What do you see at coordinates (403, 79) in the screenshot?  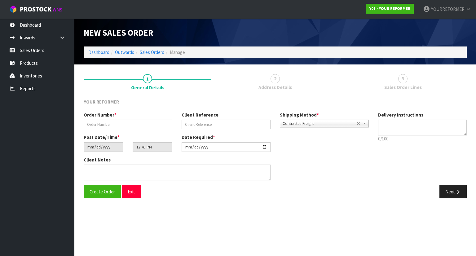 I see `span: 3` at bounding box center [403, 79].